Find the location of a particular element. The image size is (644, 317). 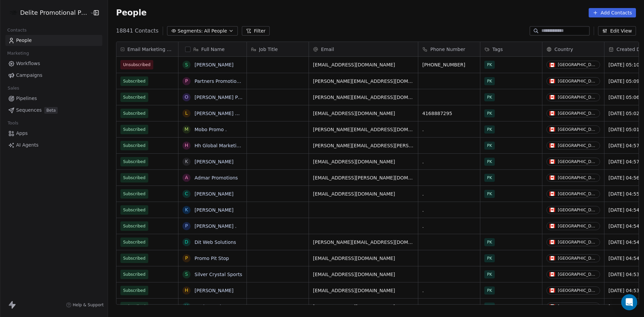

div: H is located at coordinates (186, 145).